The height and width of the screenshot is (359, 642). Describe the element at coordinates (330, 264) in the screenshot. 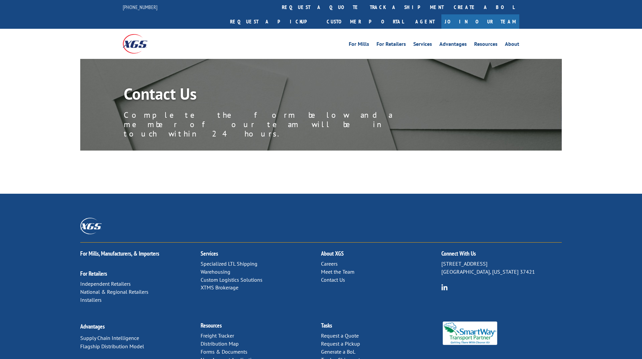

I see `a: Careers` at that location.